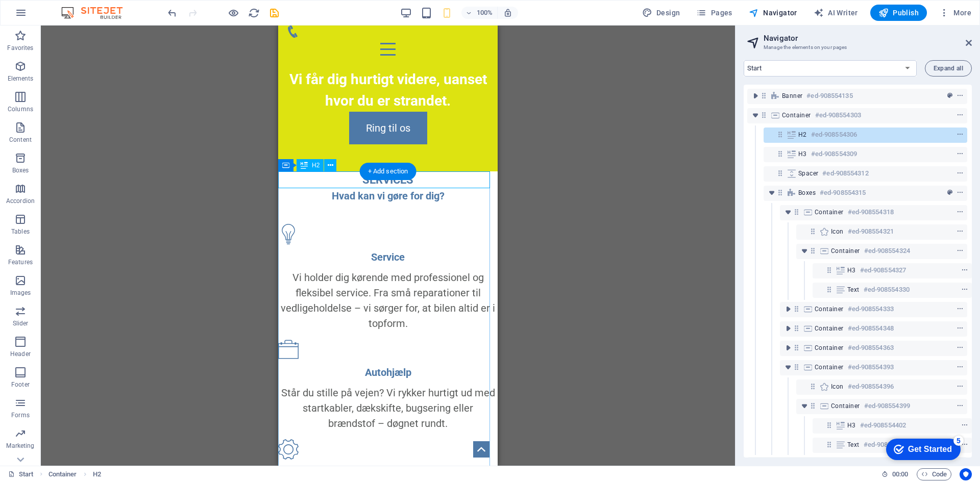 The height and width of the screenshot is (482, 980). What do you see at coordinates (20, 446) in the screenshot?
I see `p: Marketing` at bounding box center [20, 446].